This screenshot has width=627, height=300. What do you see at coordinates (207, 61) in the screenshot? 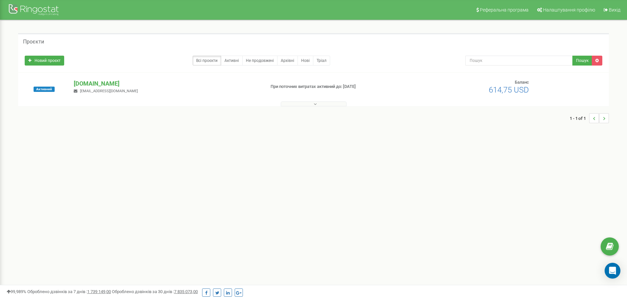
I see `a: Всі проєкти` at bounding box center [207, 61].